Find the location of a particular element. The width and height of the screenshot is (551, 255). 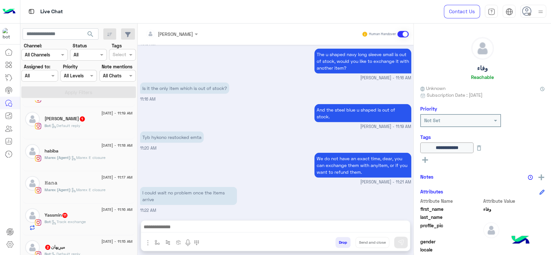

span: 11 is located at coordinates (65, 216).